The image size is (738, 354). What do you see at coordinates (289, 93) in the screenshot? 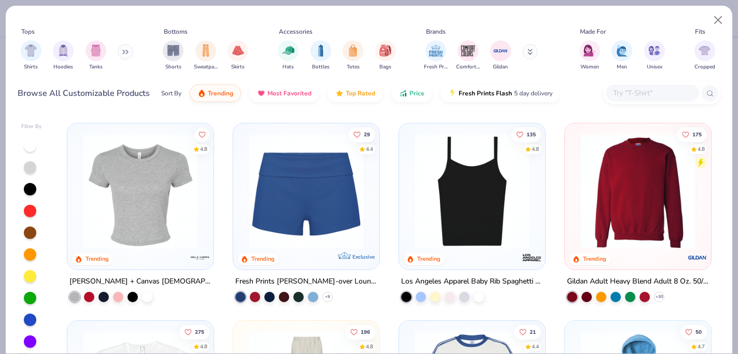
I see `span: Most Favorited` at bounding box center [289, 93].